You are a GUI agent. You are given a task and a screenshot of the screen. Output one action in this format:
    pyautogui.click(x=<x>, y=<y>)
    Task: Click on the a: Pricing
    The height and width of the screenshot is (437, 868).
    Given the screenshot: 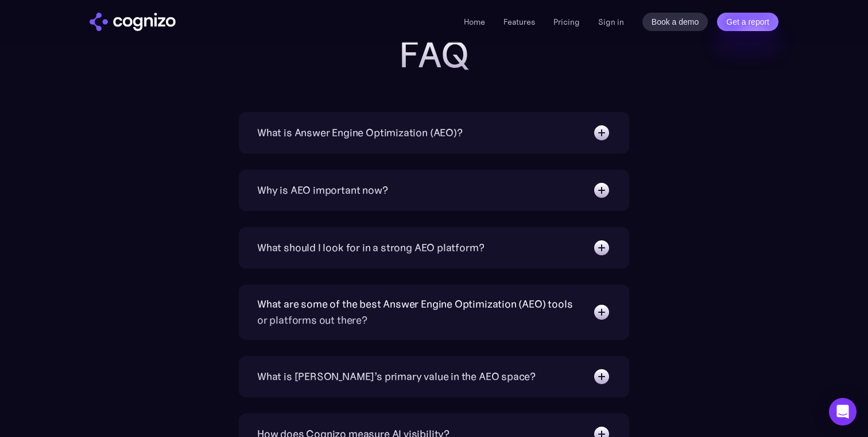 What is the action you would take?
    pyautogui.click(x=567, y=22)
    